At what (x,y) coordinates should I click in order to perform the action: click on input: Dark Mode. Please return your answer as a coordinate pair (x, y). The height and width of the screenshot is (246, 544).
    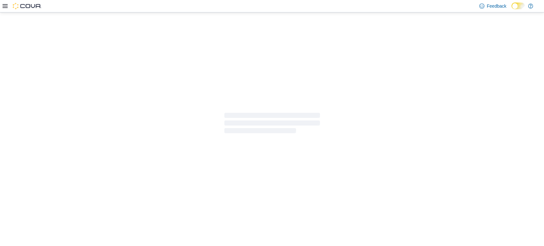
    Looking at the image, I should click on (518, 6).